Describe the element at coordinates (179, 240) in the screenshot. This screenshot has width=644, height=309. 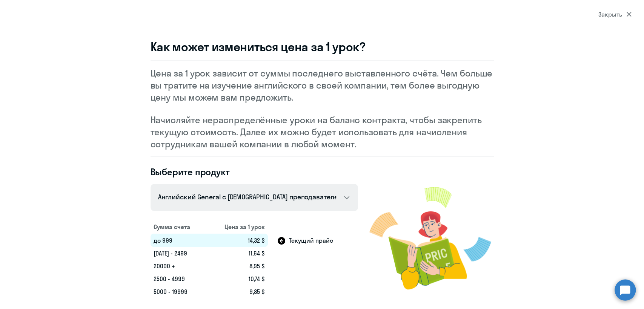
I see `td: до 999` at that location.